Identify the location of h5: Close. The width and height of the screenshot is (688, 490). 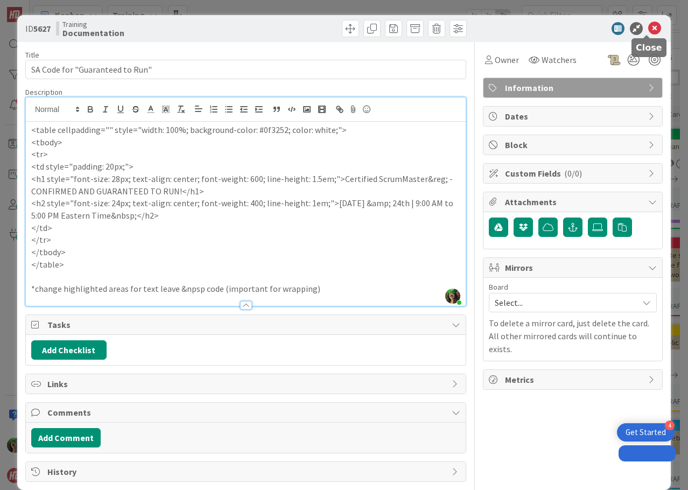
(648, 47).